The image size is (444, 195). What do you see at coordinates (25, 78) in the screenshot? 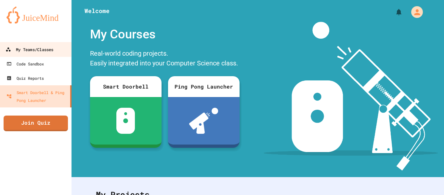
I see `div: Quiz Reports` at bounding box center [25, 78].